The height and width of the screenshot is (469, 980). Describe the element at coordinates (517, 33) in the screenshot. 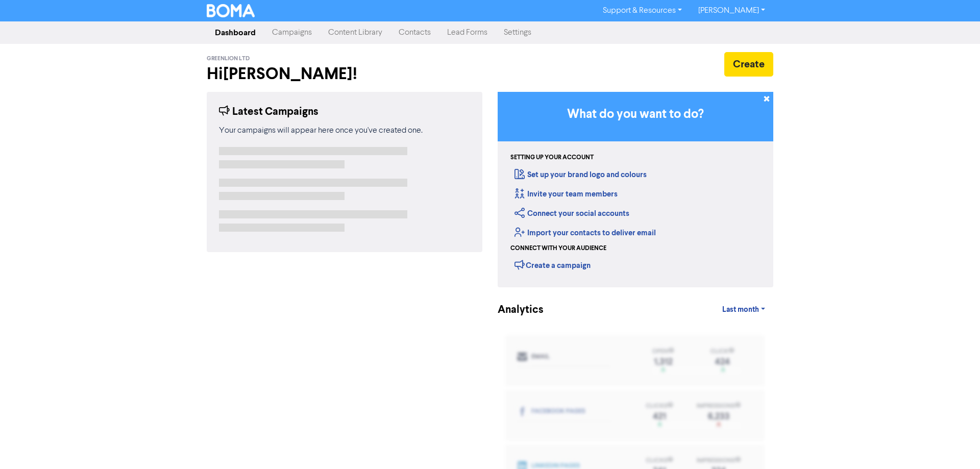

I see `a: Settings` at that location.